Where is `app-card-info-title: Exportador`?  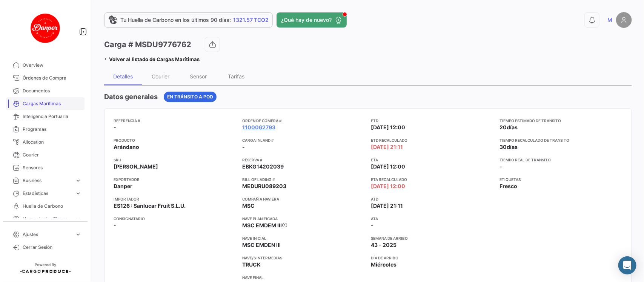 app-card-info-title: Exportador is located at coordinates (175, 180).